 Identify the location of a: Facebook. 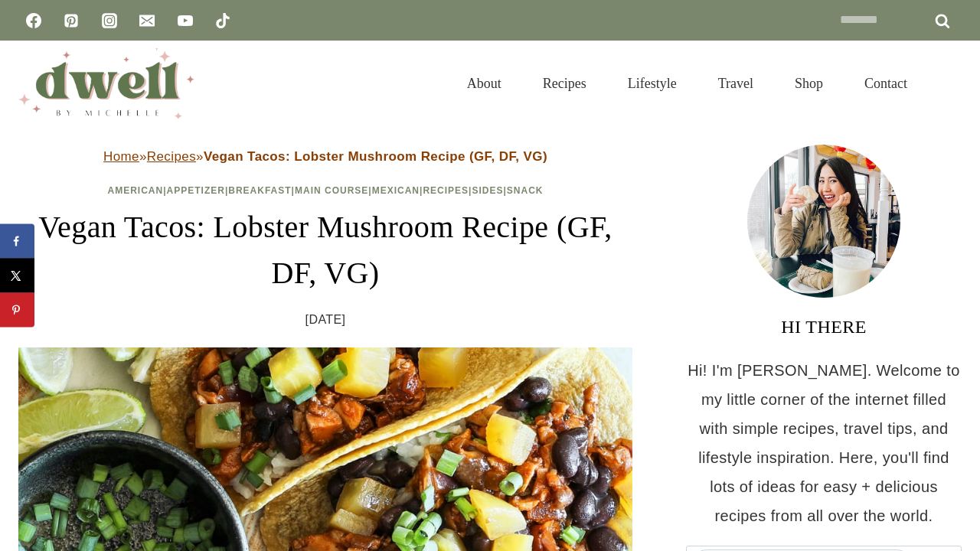
(34, 21).